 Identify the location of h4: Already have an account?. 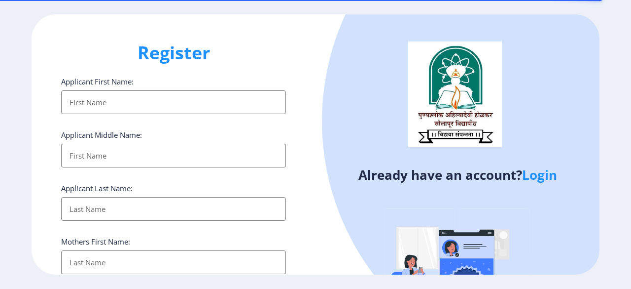
(458, 175).